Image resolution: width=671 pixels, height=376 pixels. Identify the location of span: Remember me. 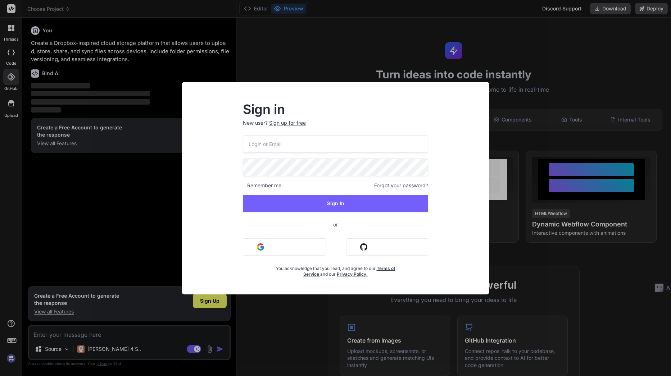
(262, 186).